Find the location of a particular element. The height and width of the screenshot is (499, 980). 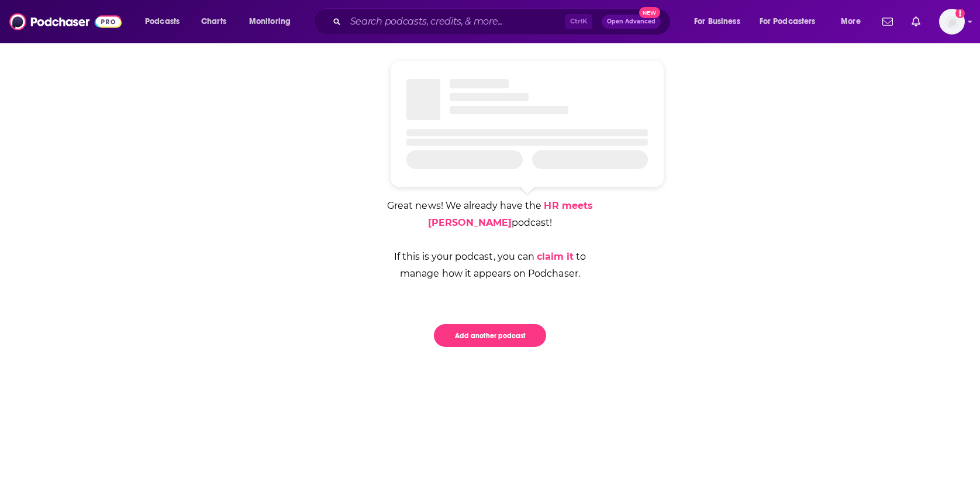

span: Charts is located at coordinates (214, 22).